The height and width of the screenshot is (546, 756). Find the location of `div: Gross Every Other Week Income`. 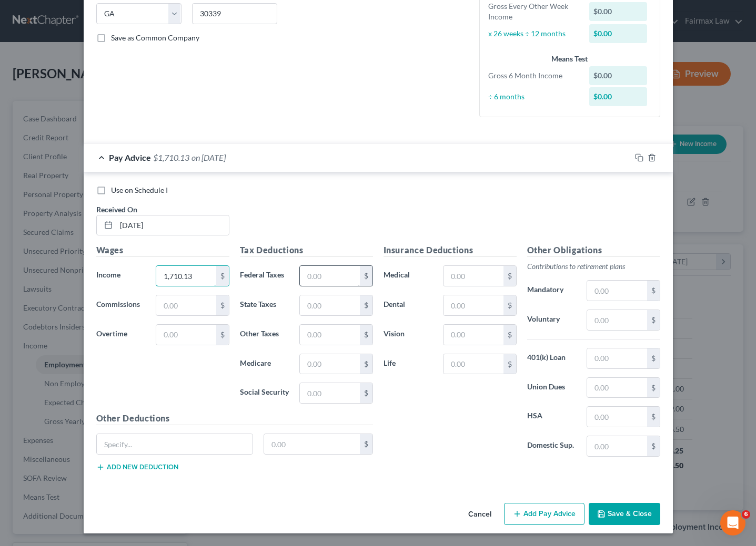

div: Gross Every Other Week Income is located at coordinates (533, 12).